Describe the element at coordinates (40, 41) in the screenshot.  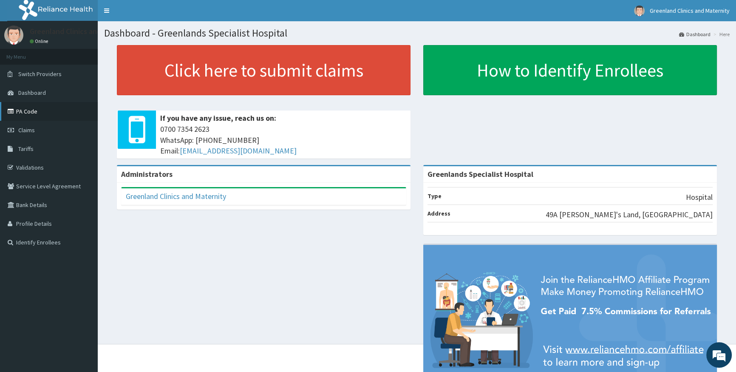
I see `a: Online` at that location.